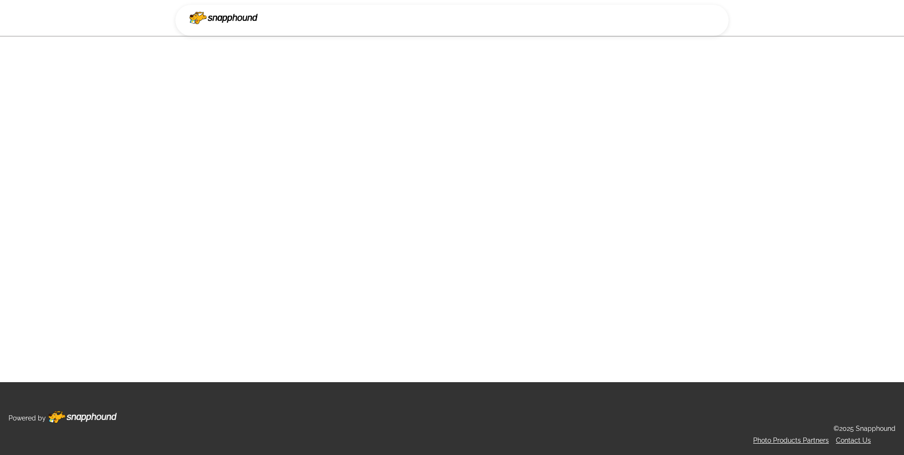 Image resolution: width=904 pixels, height=455 pixels. I want to click on a: Contact Us, so click(853, 440).